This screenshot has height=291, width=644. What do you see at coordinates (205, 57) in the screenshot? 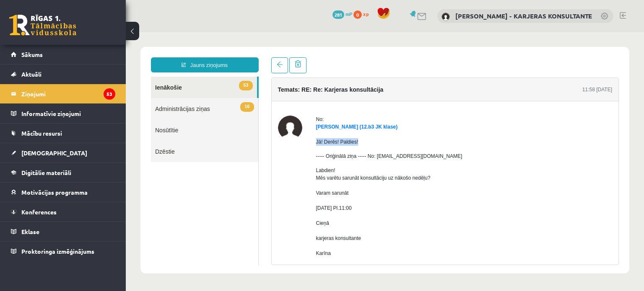
I see `h4: Temats: RE: Re: Karjeras konsultācija` at bounding box center [205, 57].